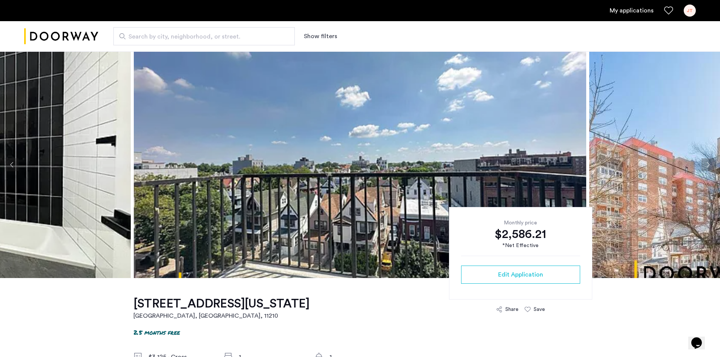  Describe the element at coordinates (539, 309) in the screenshot. I see `div: Save` at that location.